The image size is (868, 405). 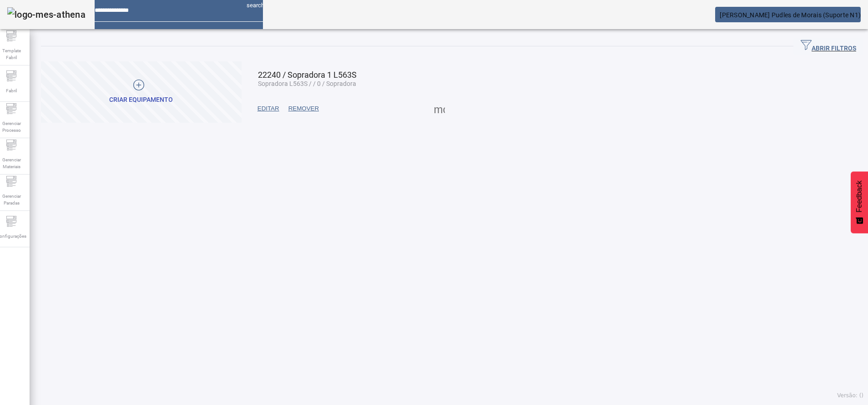 What do you see at coordinates (47, 15) in the screenshot?
I see `img: logo-mes-athena` at bounding box center [47, 15].